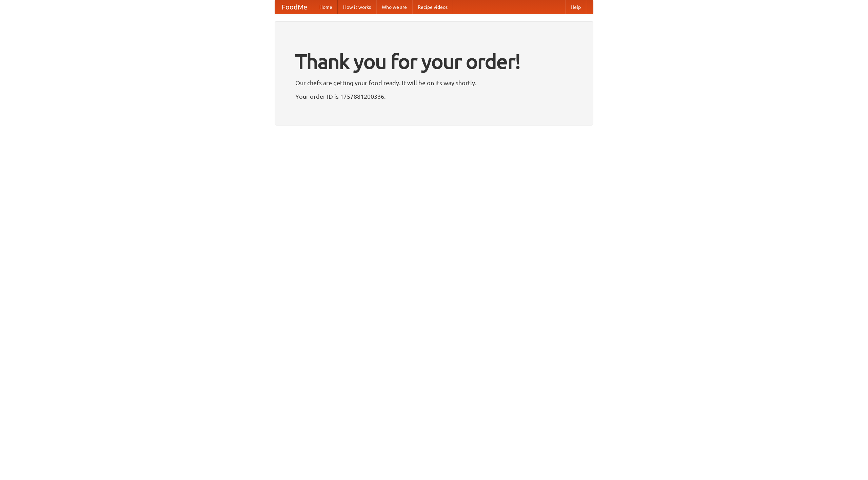 Image resolution: width=868 pixels, height=480 pixels. I want to click on a: Recipe videos, so click(433, 7).